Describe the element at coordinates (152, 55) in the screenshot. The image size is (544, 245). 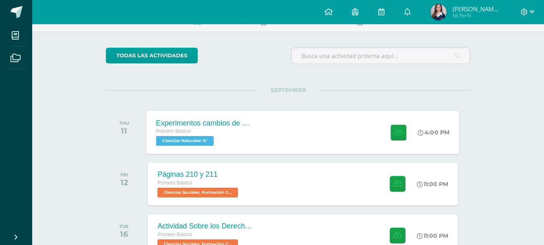
I see `a: todas las Actividades` at that location.